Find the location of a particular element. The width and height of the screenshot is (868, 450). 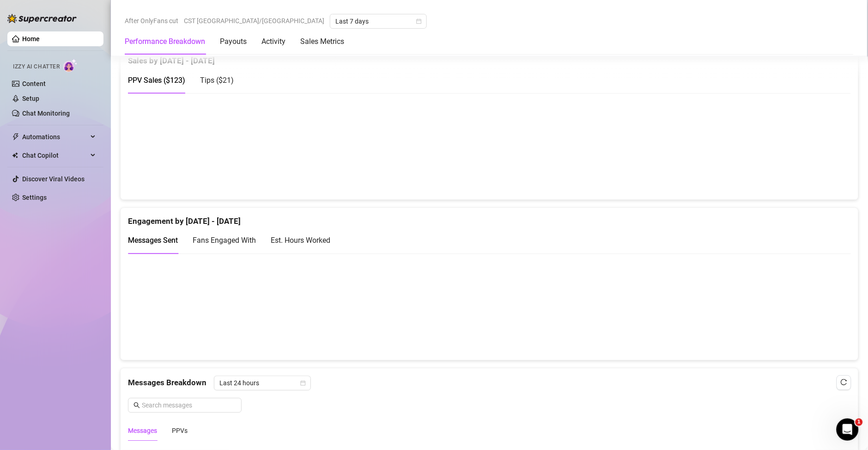

span: thunderbolt is located at coordinates (16, 137).